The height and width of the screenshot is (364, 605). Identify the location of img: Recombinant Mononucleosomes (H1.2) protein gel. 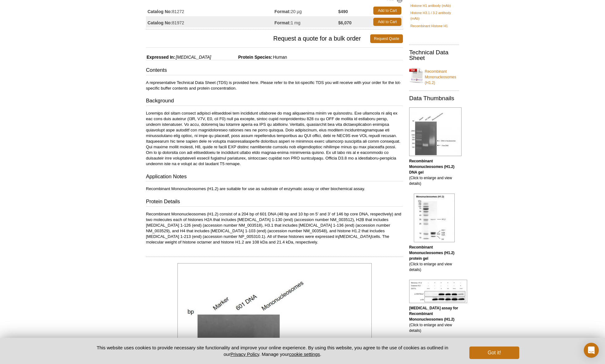
(434, 217).